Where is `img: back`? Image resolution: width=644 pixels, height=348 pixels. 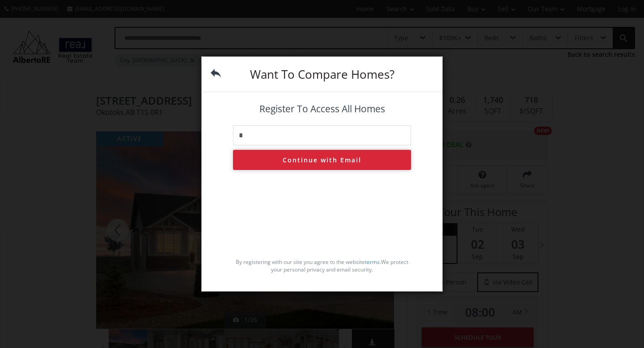
img: back is located at coordinates (216, 73).